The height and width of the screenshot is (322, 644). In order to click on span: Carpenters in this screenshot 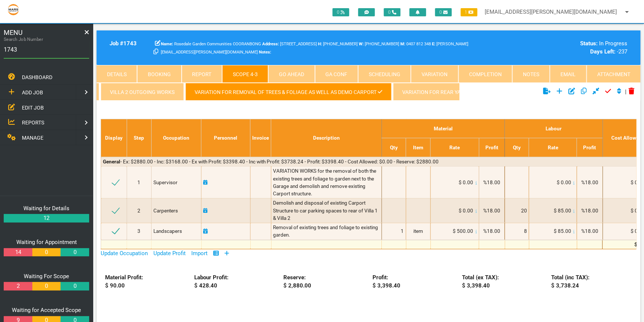, I will do `click(166, 211)`.